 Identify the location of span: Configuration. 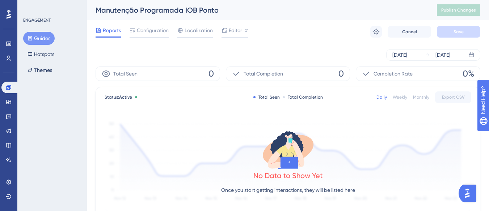
(153, 30).